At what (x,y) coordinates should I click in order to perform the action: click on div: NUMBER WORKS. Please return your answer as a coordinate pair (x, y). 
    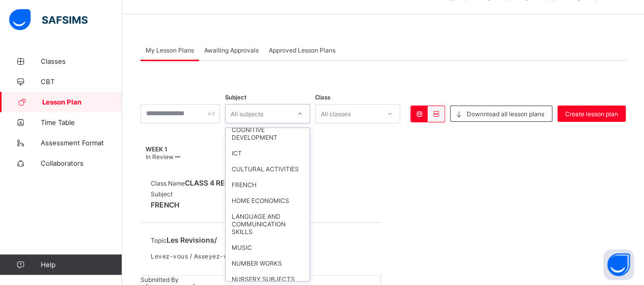
    Looking at the image, I should click on (268, 263).